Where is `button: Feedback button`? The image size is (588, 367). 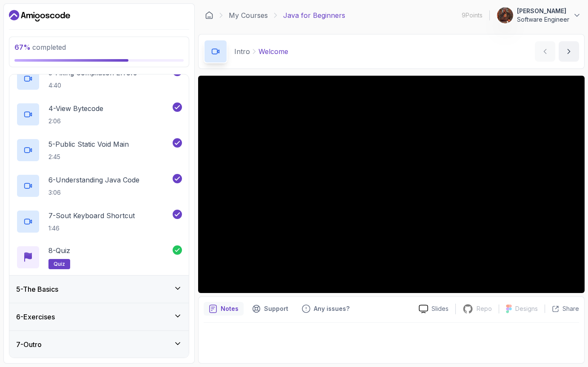
button: Feedback button is located at coordinates (325, 308).